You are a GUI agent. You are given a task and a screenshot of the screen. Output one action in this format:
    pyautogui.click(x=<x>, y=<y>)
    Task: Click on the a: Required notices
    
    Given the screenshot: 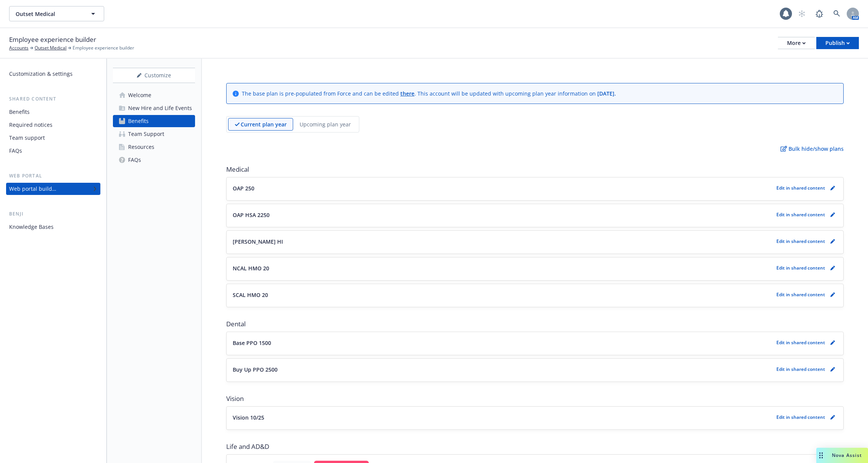 What is the action you would take?
    pyautogui.click(x=53, y=125)
    